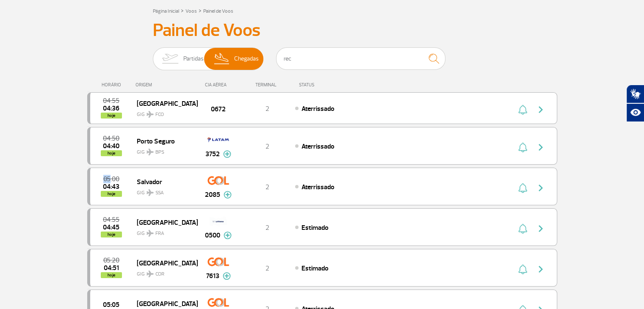 This screenshot has height=309, width=644. I want to click on span: FCO, so click(160, 115).